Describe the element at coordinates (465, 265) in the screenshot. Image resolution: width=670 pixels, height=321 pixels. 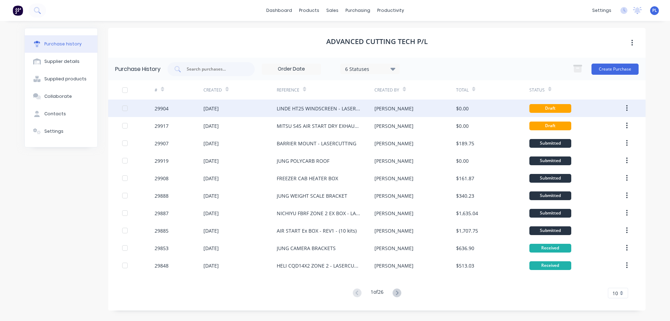
I see `div: $513.03` at that location.